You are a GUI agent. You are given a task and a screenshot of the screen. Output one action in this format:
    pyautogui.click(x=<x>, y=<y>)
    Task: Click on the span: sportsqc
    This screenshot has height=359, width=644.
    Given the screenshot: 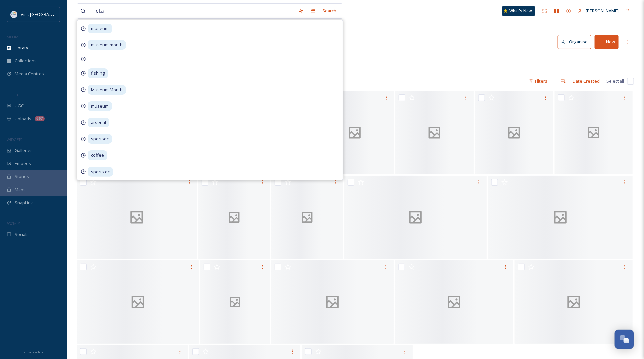 What is the action you would take?
    pyautogui.click(x=99, y=139)
    